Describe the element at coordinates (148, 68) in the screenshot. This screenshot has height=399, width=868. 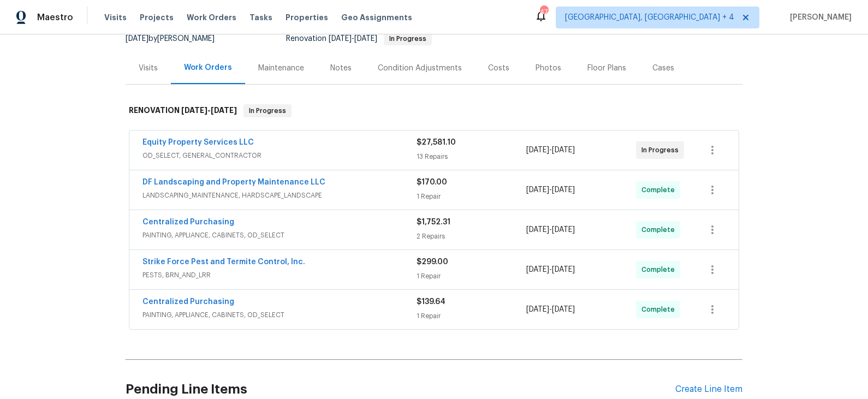
I see `div: Visits` at that location.